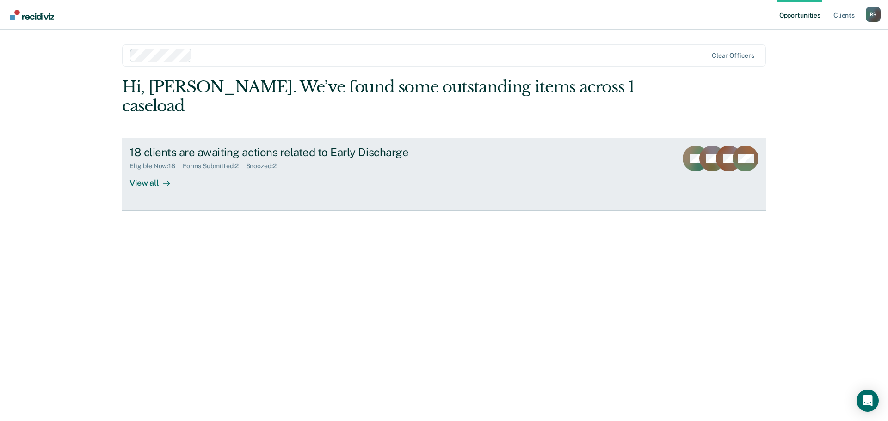 Image resolution: width=888 pixels, height=421 pixels. I want to click on button: Profile dropdown button, so click(873, 14).